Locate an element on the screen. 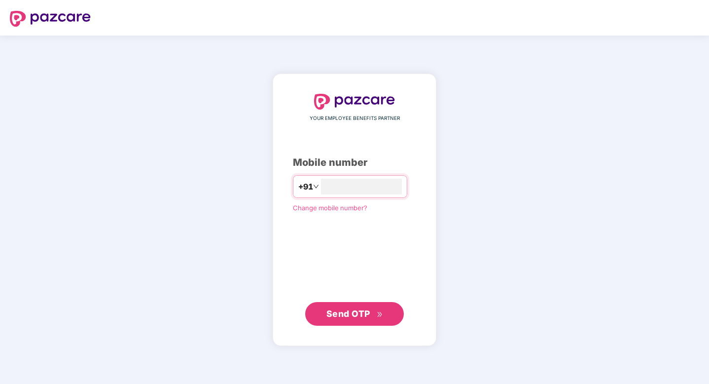 The width and height of the screenshot is (709, 384). span: Send OTP is located at coordinates (348, 313).